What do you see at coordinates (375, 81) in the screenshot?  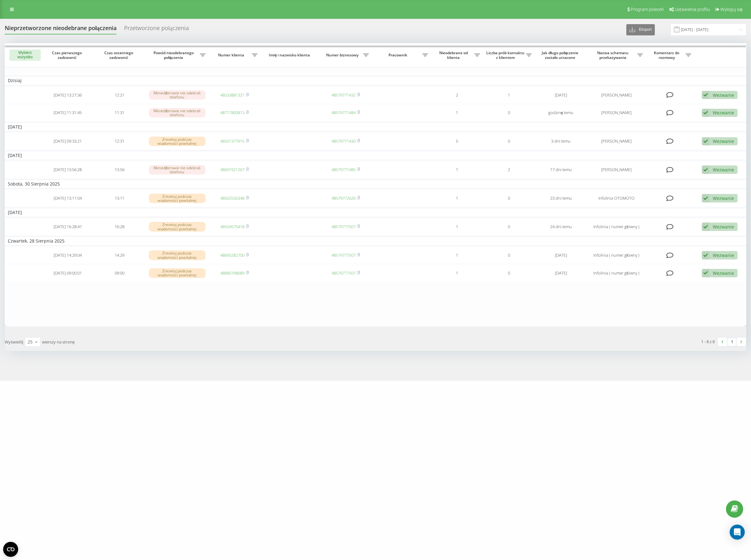 I see `td: Dzisiaj` at bounding box center [375, 81].